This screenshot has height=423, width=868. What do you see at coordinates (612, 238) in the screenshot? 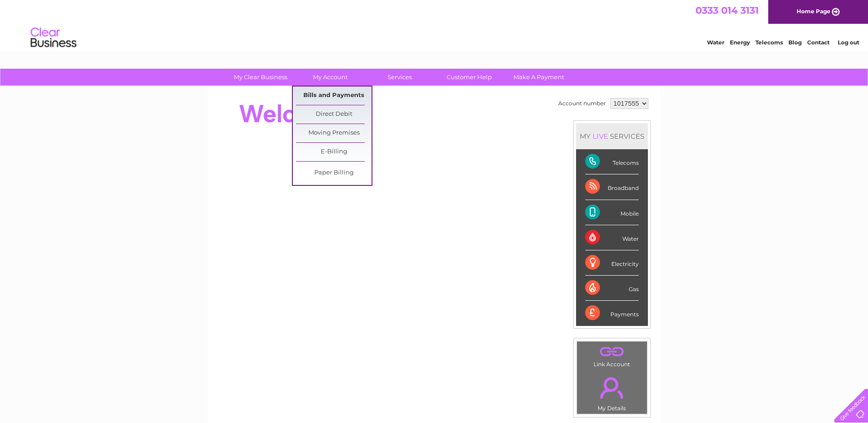
I see `div: Water` at bounding box center [612, 238].